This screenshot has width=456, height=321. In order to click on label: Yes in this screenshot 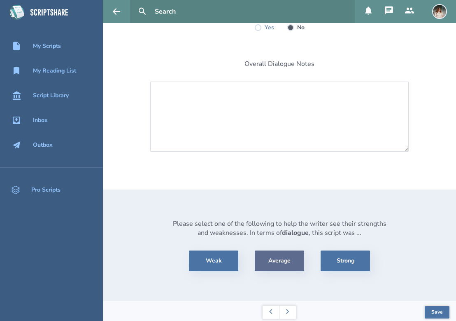, I will do `click(269, 28)`.